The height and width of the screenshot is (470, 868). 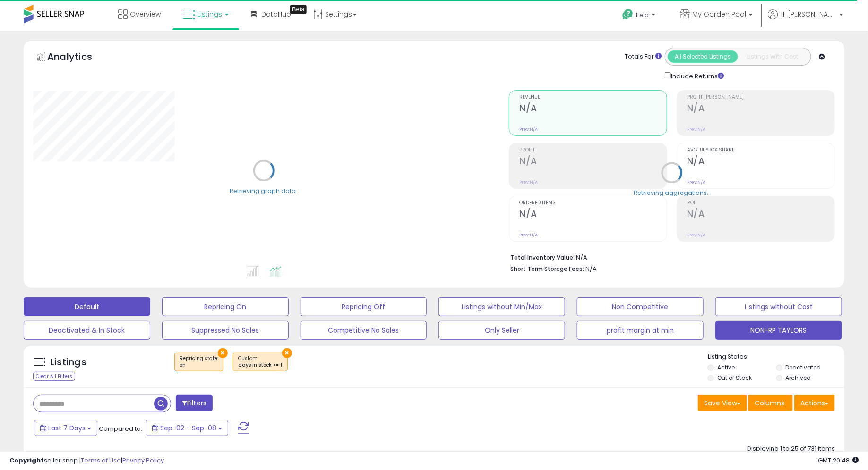 I want to click on label: Out of Stock, so click(x=734, y=378).